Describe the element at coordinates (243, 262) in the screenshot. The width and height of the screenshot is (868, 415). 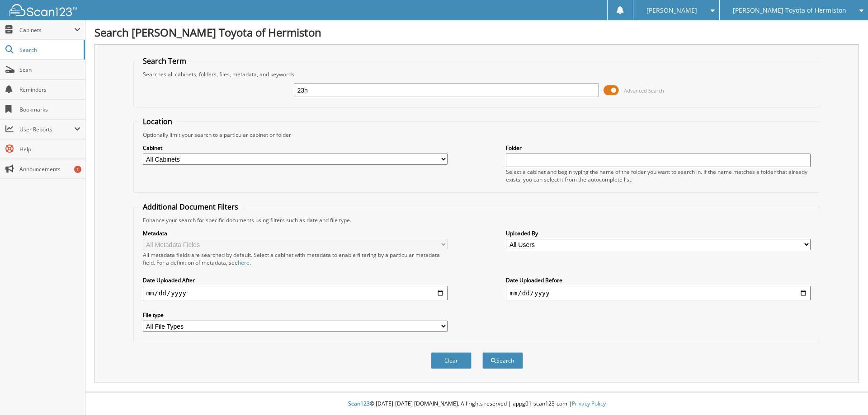
I see `a: here` at that location.